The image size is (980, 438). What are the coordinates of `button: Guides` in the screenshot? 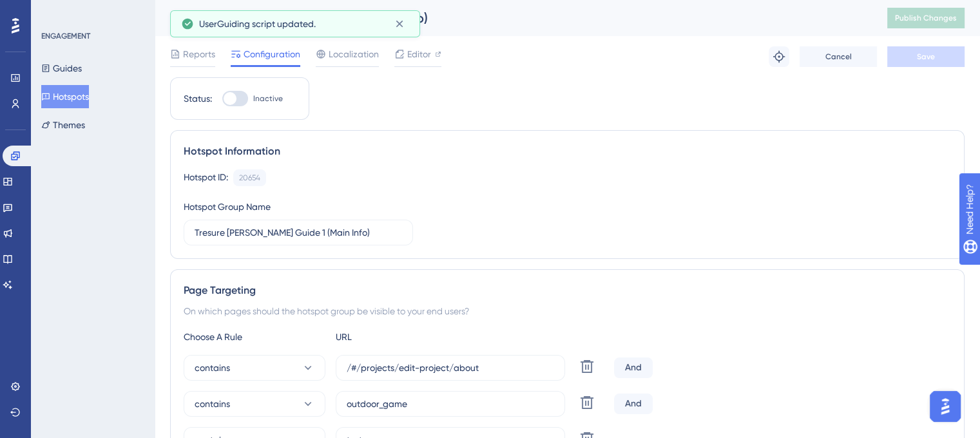 It's located at (61, 68).